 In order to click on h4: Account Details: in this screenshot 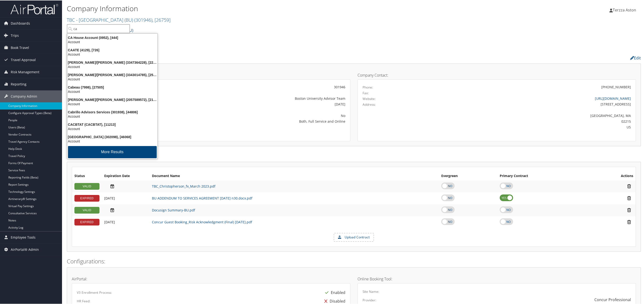, I will do `click(211, 75)`.